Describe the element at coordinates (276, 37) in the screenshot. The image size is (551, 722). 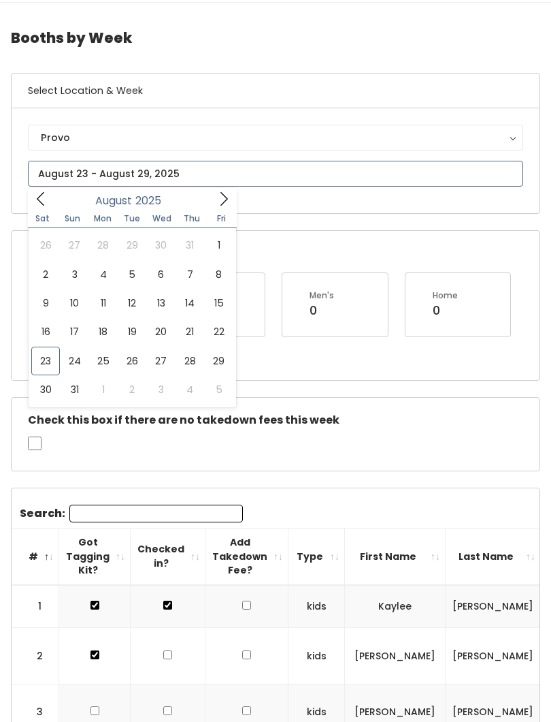
I see `h4: Booths by Week` at that location.